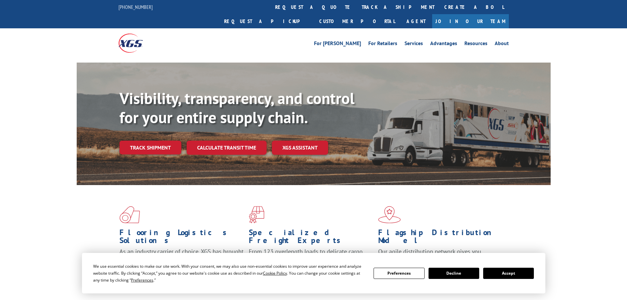  Describe the element at coordinates (508, 273) in the screenshot. I see `button: Accept` at that location.